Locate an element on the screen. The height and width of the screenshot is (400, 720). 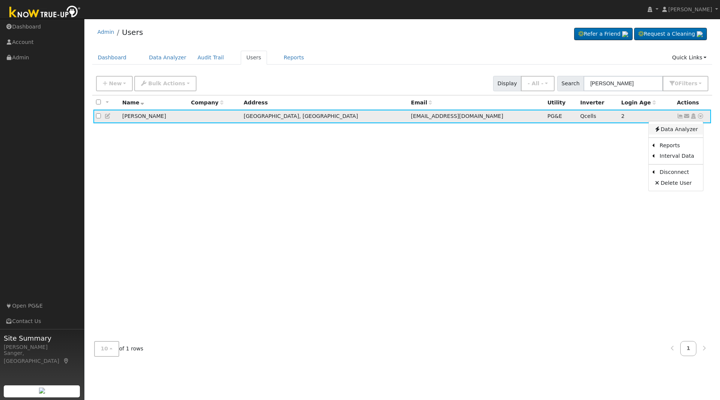
a: 1 is located at coordinates (689, 348).